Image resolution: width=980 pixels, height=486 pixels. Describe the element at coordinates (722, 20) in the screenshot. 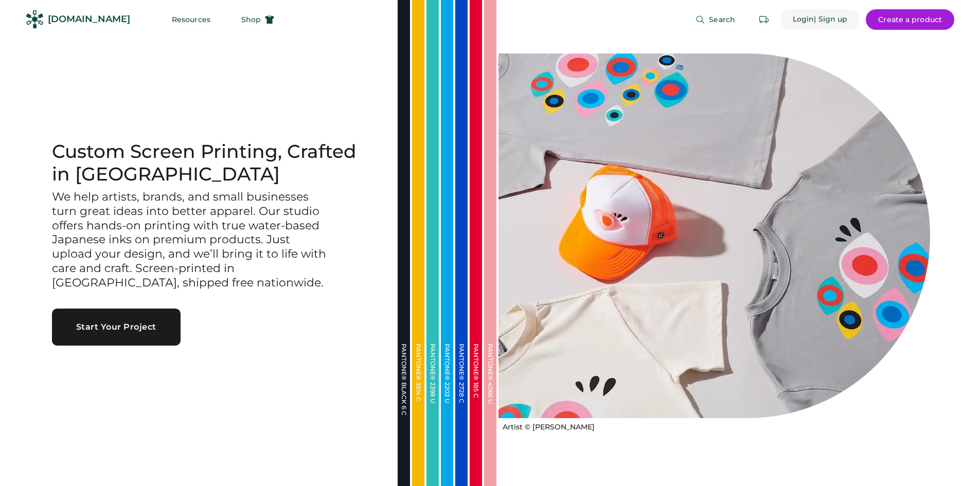

I see `span: Search` at that location.